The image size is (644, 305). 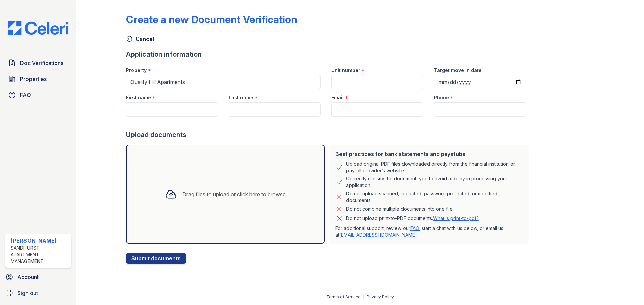 What do you see at coordinates (343, 297) in the screenshot?
I see `a: Terms of Service` at bounding box center [343, 297].